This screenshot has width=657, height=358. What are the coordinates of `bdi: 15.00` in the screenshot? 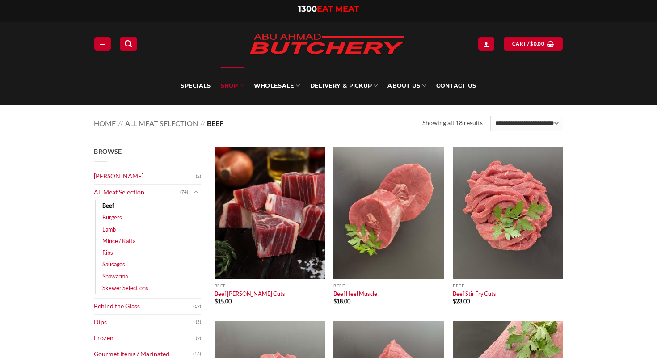 It's located at (223, 301).